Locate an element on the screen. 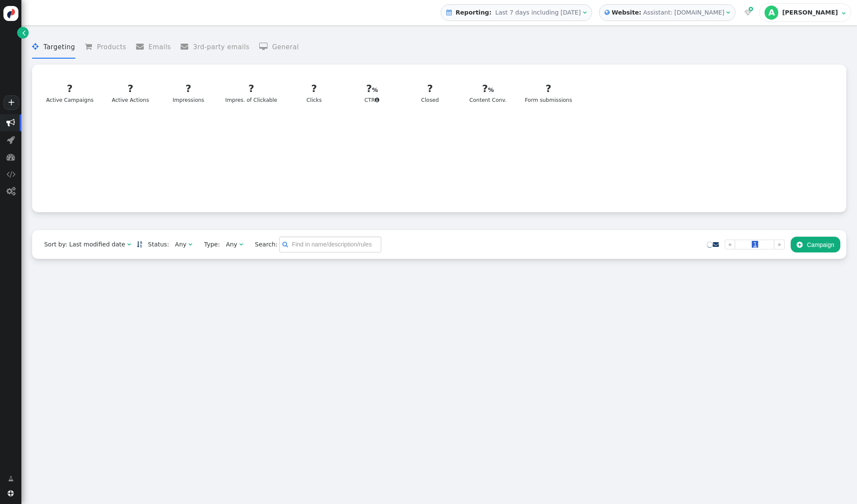 This screenshot has width=857, height=504. img: logo-icon.svg is located at coordinates (11, 13).